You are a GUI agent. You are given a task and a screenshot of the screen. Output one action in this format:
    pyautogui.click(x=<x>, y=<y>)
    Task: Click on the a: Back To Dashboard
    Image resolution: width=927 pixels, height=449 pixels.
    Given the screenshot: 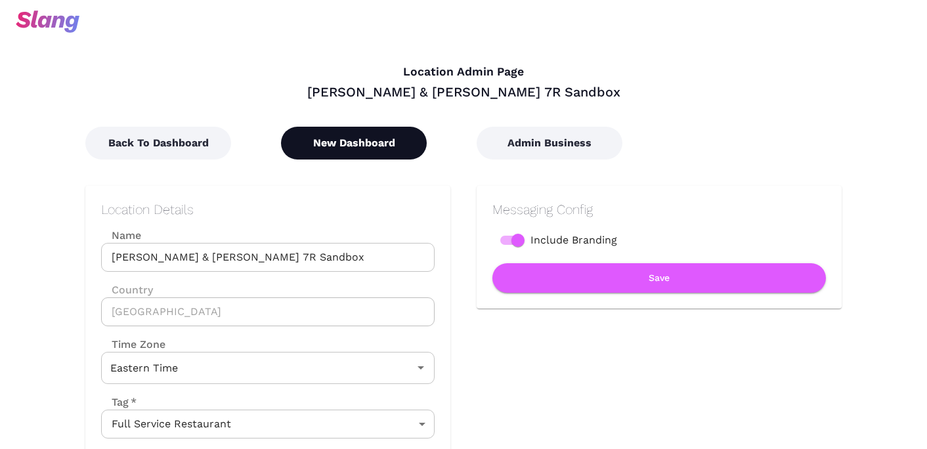 What is the action you would take?
    pyautogui.click(x=158, y=142)
    